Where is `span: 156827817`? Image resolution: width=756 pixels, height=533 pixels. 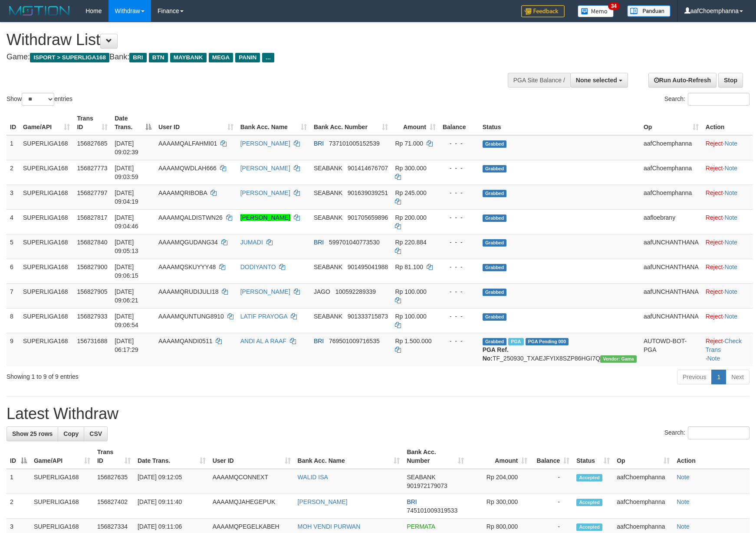
span: 156827817 is located at coordinates (92, 218).